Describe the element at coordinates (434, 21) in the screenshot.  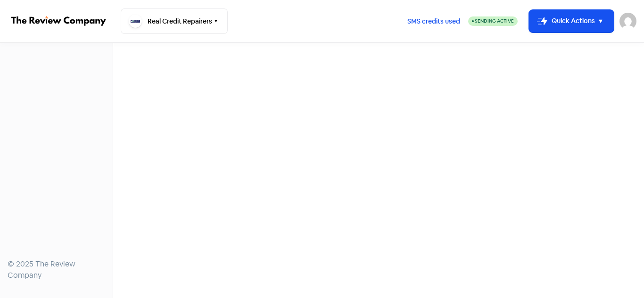
I see `span: SMS credits used` at that location.